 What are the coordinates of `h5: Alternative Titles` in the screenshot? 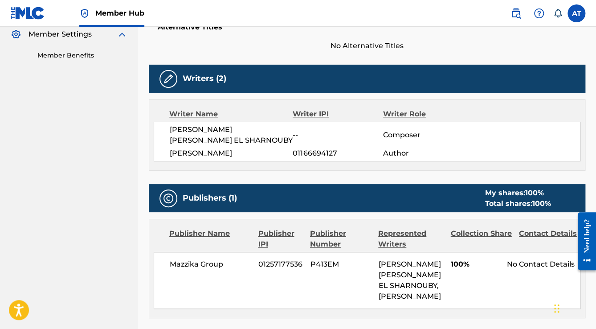 It's located at (367, 27).